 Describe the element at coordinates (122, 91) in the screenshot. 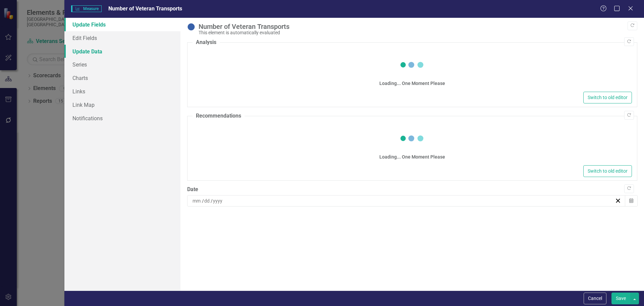

I see `a: Links` at that location.